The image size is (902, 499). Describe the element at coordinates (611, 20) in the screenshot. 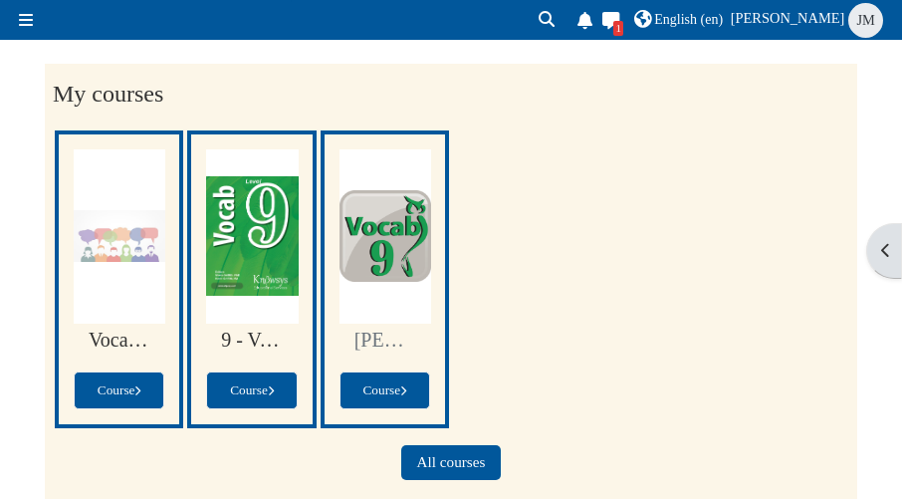

I see `i: Toggle messaging drawer` at that location.